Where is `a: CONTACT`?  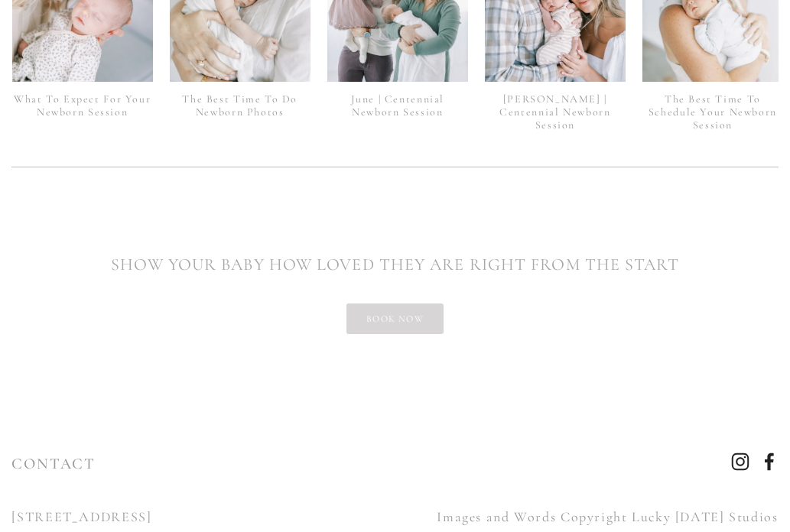 a: CONTACT is located at coordinates (53, 464).